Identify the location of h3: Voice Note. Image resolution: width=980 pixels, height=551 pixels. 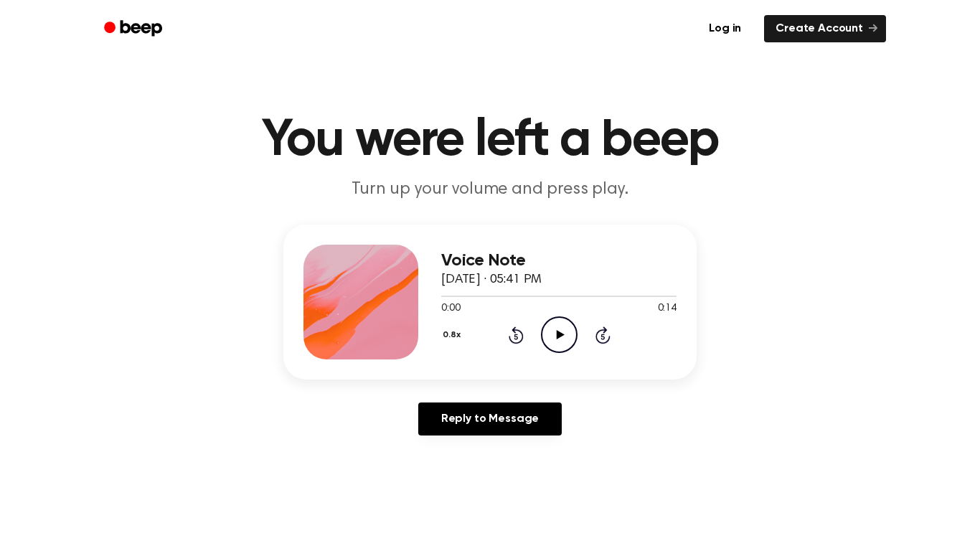
(559, 261).